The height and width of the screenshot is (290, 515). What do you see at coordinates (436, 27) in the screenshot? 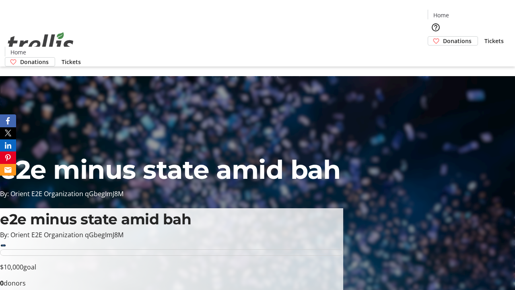
I see `button: Help` at bounding box center [436, 27].